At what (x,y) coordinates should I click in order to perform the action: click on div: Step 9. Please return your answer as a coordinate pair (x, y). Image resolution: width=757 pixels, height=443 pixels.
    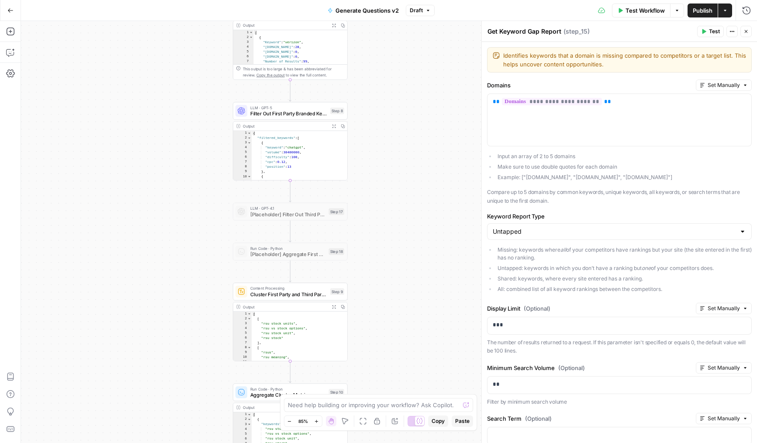
    Looking at the image, I should click on (337, 292).